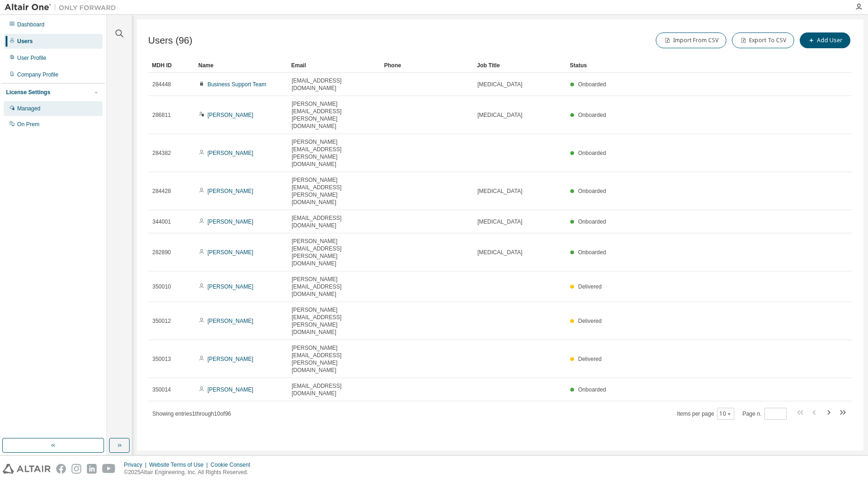 Image resolution: width=868 pixels, height=482 pixels. What do you see at coordinates (192, 414) in the screenshot?
I see `span: Showing entries 1 through 10 of 96` at bounding box center [192, 414].